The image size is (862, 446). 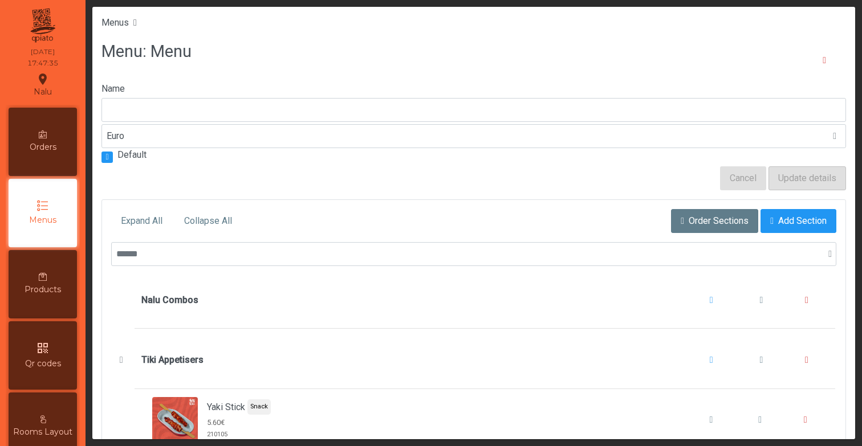 What do you see at coordinates (474, 89) in the screenshot?
I see `label: Name` at bounding box center [474, 89].